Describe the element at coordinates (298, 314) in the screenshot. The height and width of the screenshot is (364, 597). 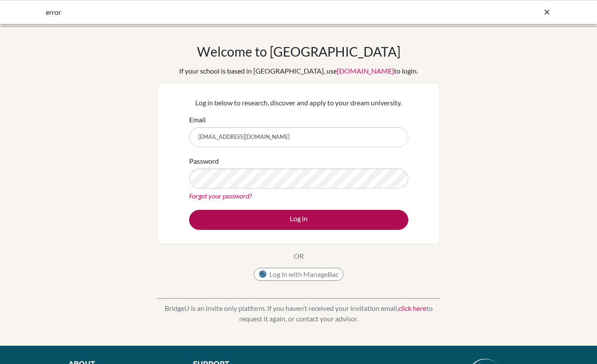
I see `p: BridgeU is an invite only platform. If you haven’t received your invitation email, to request it ...` at that location.